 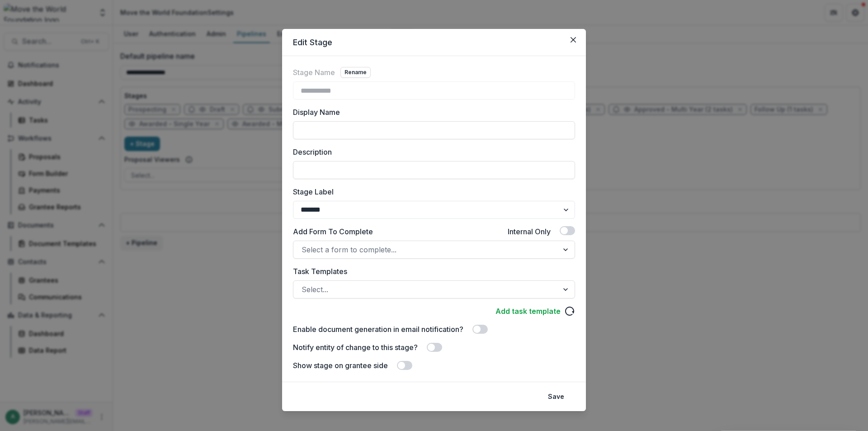 I want to click on button: Rename, so click(x=356, y=72).